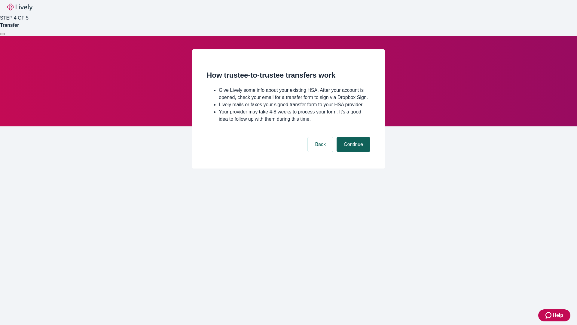 This screenshot has width=577, height=325. Describe the element at coordinates (291, 104) in the screenshot. I see `span: Lively mails or faxes your signed transfer form to your HSA provider.` at that location.